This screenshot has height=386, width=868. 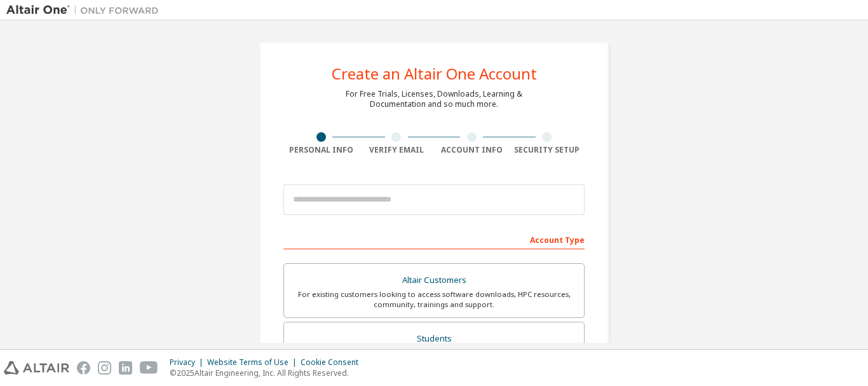 I want to click on img: Altair One, so click(x=86, y=10).